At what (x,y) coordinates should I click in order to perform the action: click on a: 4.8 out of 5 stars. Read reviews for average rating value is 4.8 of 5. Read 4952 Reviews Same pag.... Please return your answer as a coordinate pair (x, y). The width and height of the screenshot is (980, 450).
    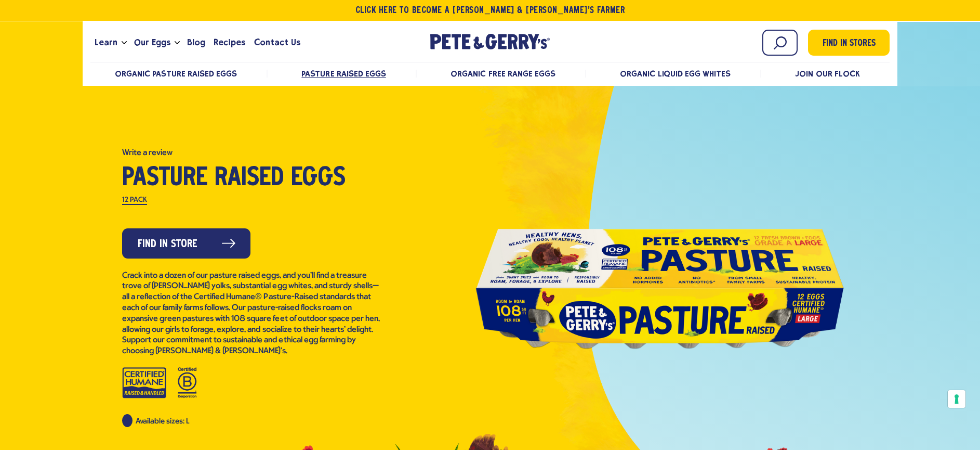
    Looking at the image, I should click on (252, 152).